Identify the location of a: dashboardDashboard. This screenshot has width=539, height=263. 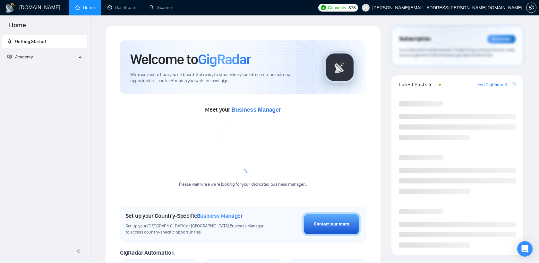
(122, 7).